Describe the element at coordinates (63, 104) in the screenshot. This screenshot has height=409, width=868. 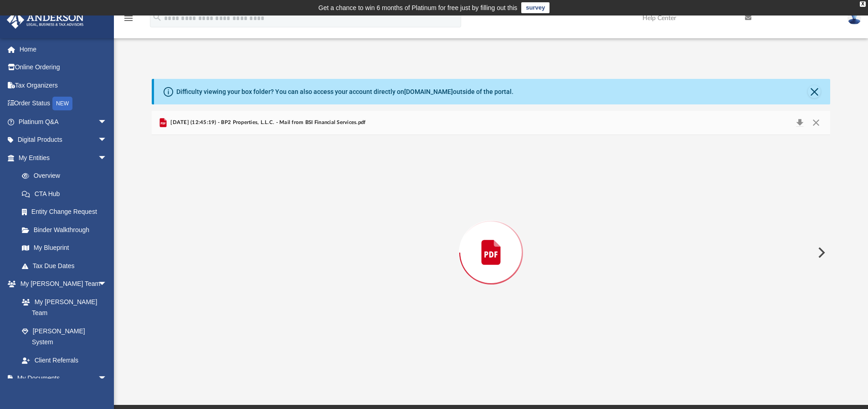
I see `a: Order StatusNEW` at that location.